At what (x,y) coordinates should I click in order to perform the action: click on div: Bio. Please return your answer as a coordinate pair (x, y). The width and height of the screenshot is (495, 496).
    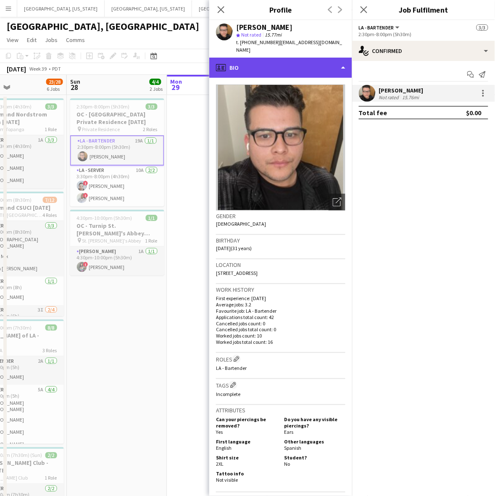
    Looking at the image, I should click on (281, 68).